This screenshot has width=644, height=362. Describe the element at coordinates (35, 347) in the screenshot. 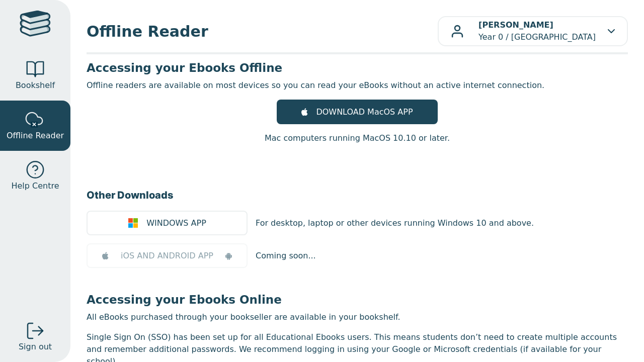

I see `span: Sign out` at that location.